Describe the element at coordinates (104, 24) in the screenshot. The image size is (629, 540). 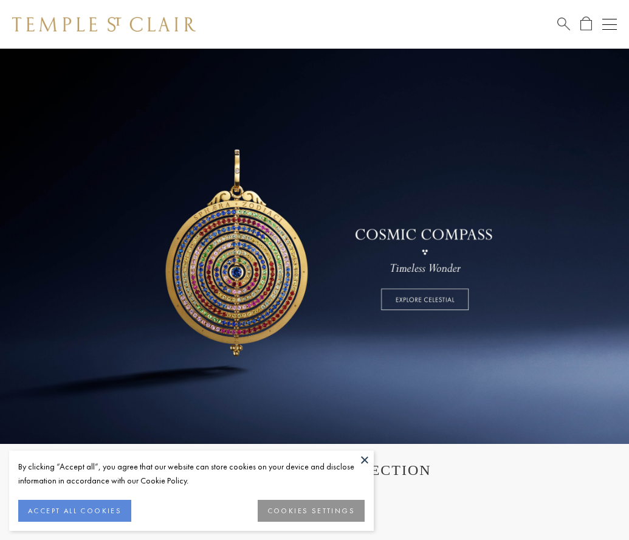
I see `img: Temple St. Clair` at that location.